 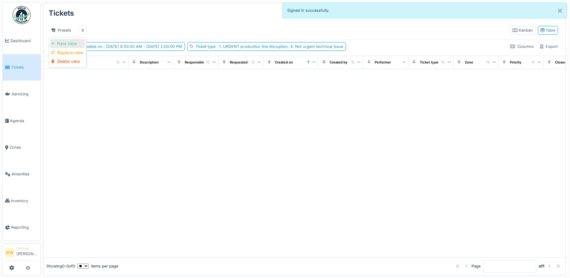 What do you see at coordinates (383, 62) in the screenshot?
I see `div: Performer` at bounding box center [383, 62].